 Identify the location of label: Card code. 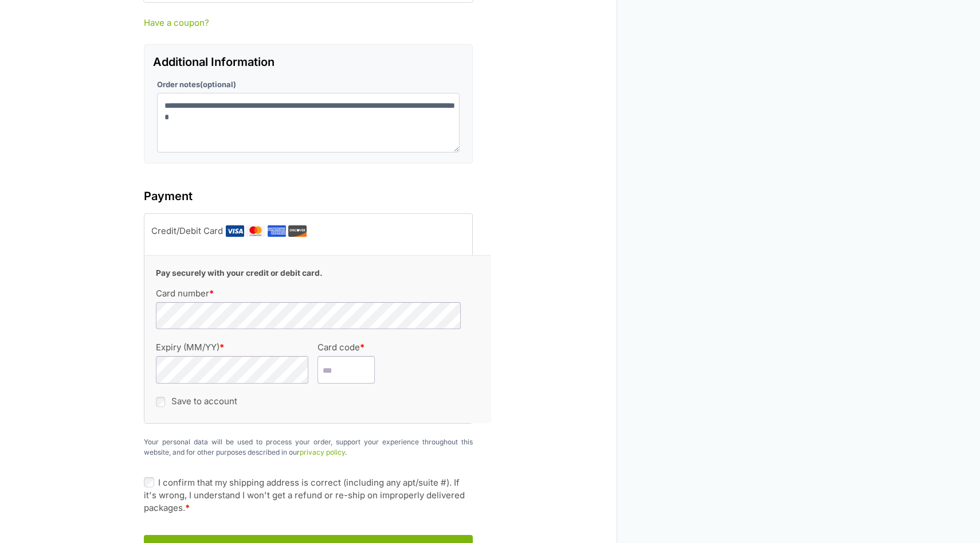
(390, 347).